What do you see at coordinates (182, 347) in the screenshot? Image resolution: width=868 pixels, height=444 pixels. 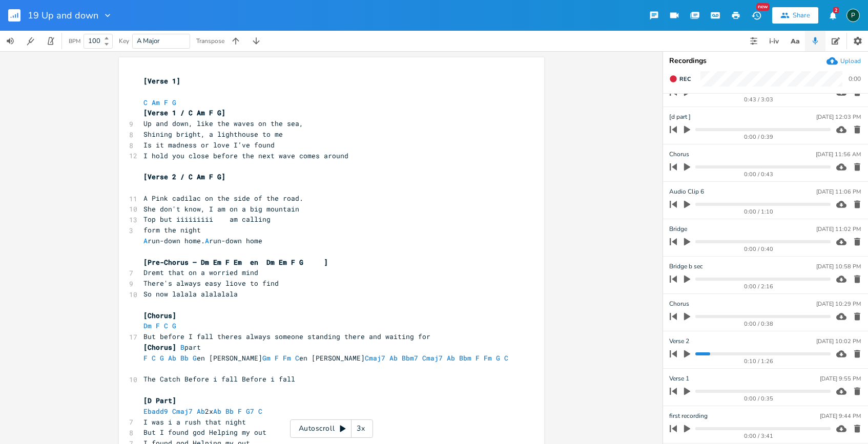 I see `span: B` at bounding box center [182, 347].